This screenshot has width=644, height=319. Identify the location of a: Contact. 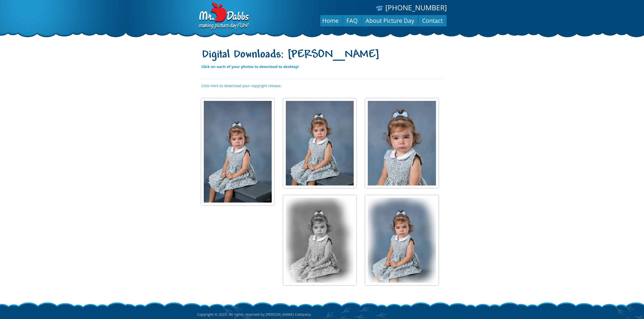
(433, 20).